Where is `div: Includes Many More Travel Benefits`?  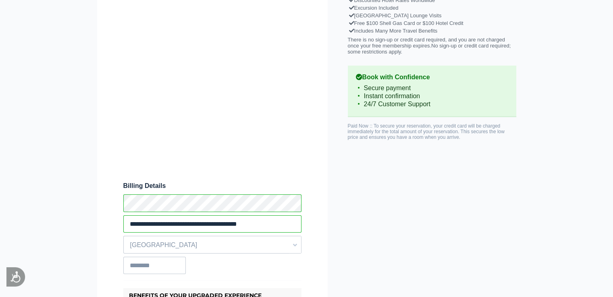
div: Includes Many More Travel Benefits is located at coordinates (432, 31).